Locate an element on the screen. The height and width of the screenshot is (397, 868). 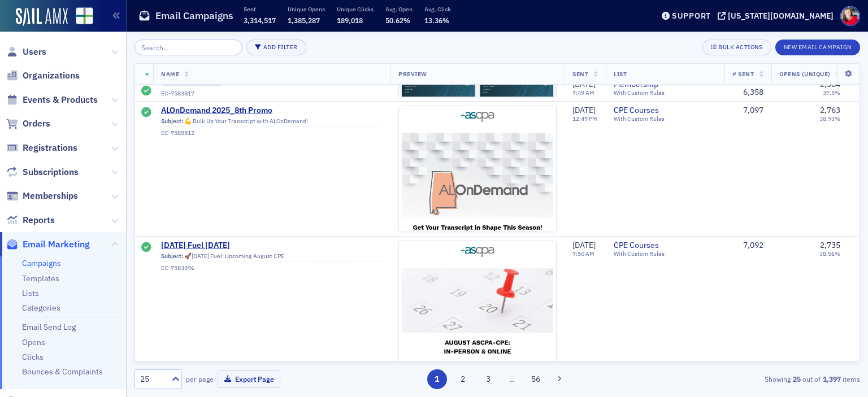
span: 1,385,287 is located at coordinates (303, 20).